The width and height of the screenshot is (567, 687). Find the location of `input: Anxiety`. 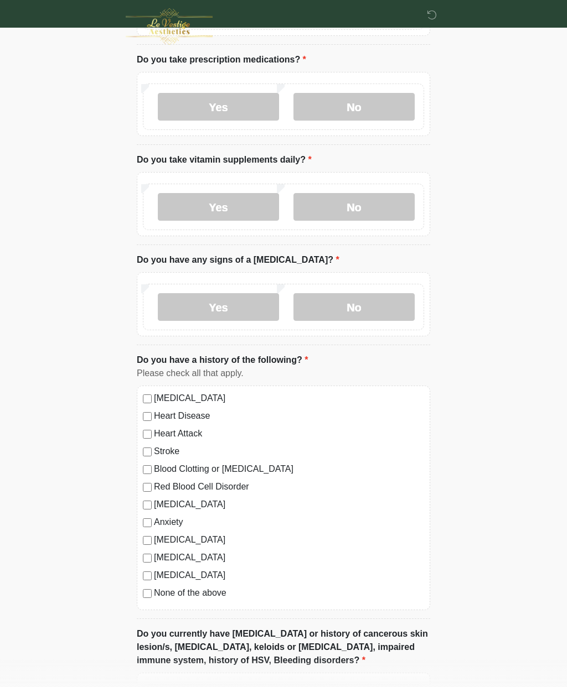

input: Anxiety is located at coordinates (147, 523).